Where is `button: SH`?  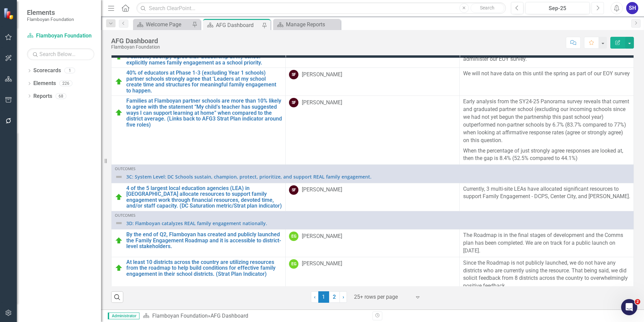 button: SH is located at coordinates (633, 8).